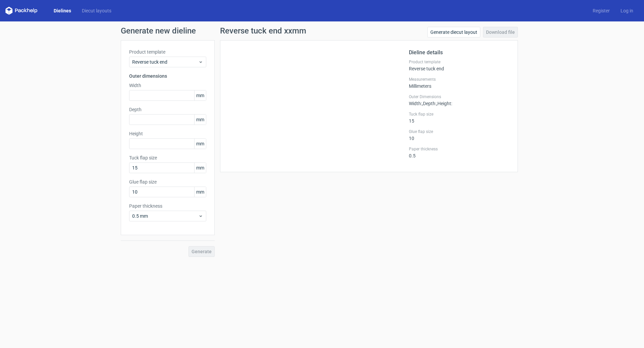 The width and height of the screenshot is (644, 348). Describe the element at coordinates (165, 62) in the screenshot. I see `span: Reverse tuck end` at that location.